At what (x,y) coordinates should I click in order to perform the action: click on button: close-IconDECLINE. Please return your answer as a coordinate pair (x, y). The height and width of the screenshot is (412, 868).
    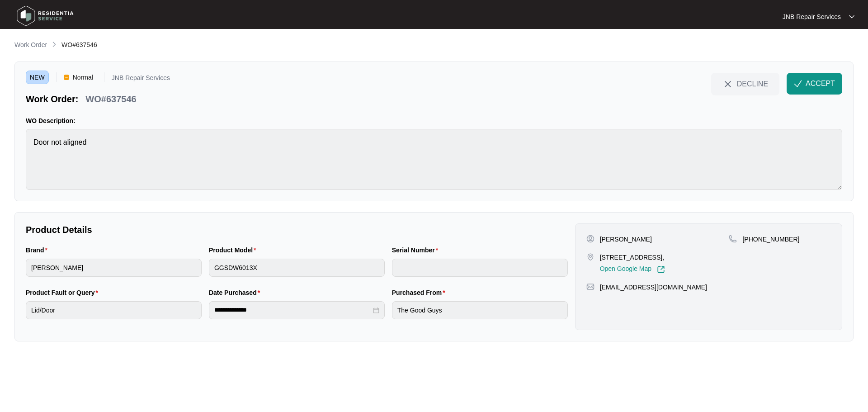
    Looking at the image, I should click on (745, 83).